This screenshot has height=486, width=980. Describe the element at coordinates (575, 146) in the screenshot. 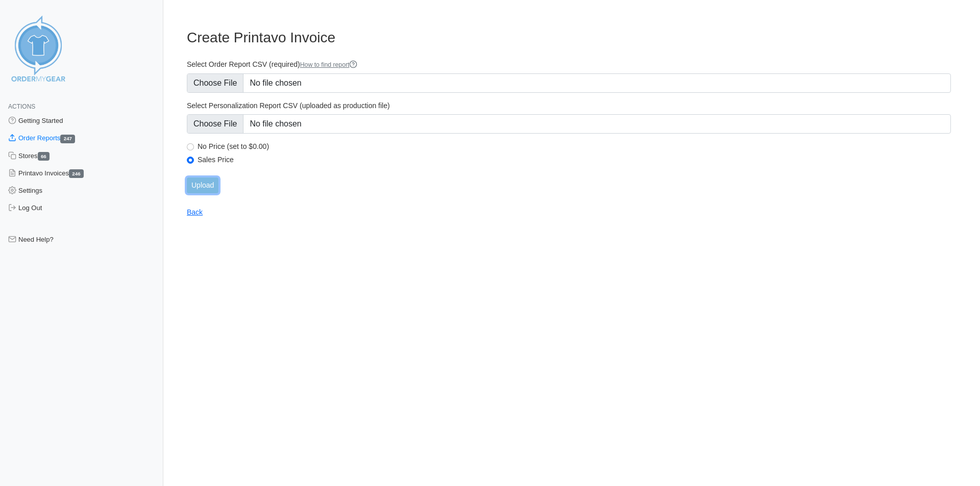

I see `label: No Price (set to $0.00)` at that location.